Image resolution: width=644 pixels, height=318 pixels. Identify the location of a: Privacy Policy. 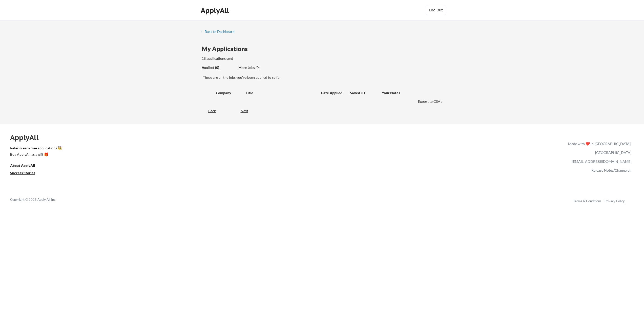
(614, 201).